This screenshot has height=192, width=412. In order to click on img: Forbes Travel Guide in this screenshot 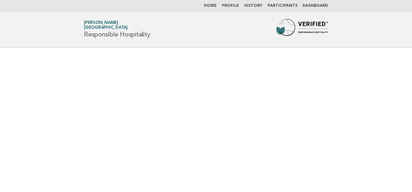, I will do `click(302, 29)`.